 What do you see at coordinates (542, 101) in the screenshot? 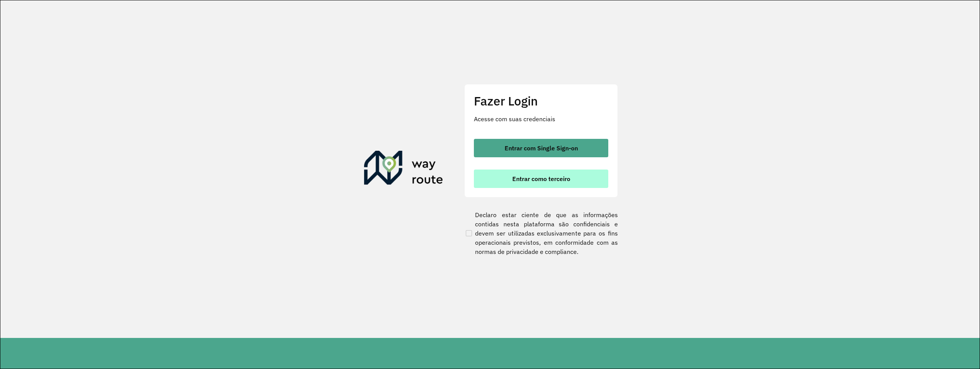
I see `h2: Fazer Login` at bounding box center [542, 101].